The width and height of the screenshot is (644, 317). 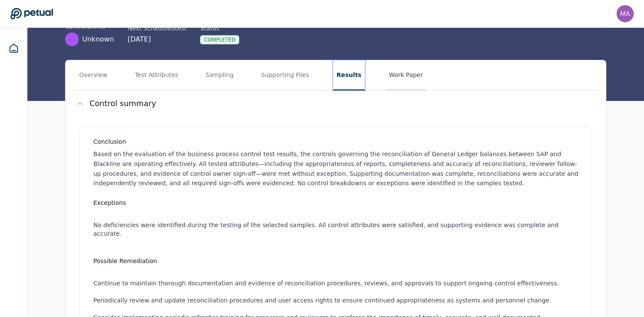 I want to click on li: No deficiencies were identified during the testing of the selected samples. All control attribute..., so click(x=337, y=229).